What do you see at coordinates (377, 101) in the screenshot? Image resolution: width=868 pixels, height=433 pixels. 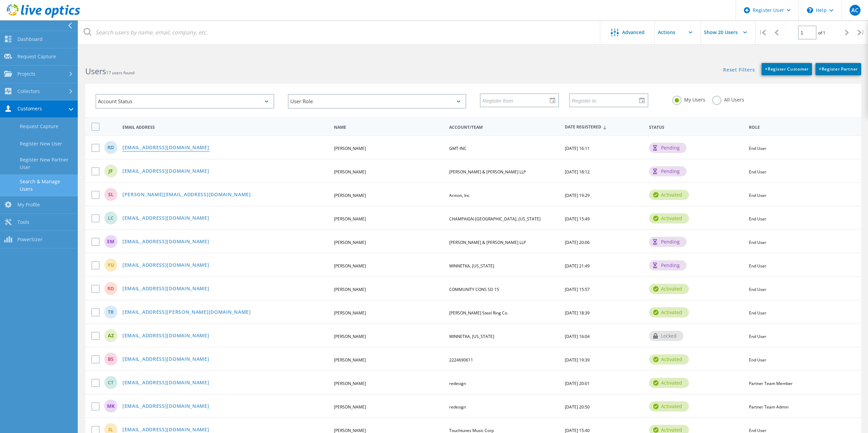 I see `div: User Role` at bounding box center [377, 101].